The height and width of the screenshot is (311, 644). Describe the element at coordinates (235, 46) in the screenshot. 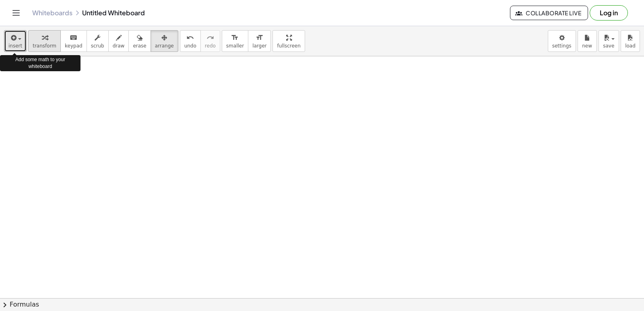

I see `span: smaller` at that location.